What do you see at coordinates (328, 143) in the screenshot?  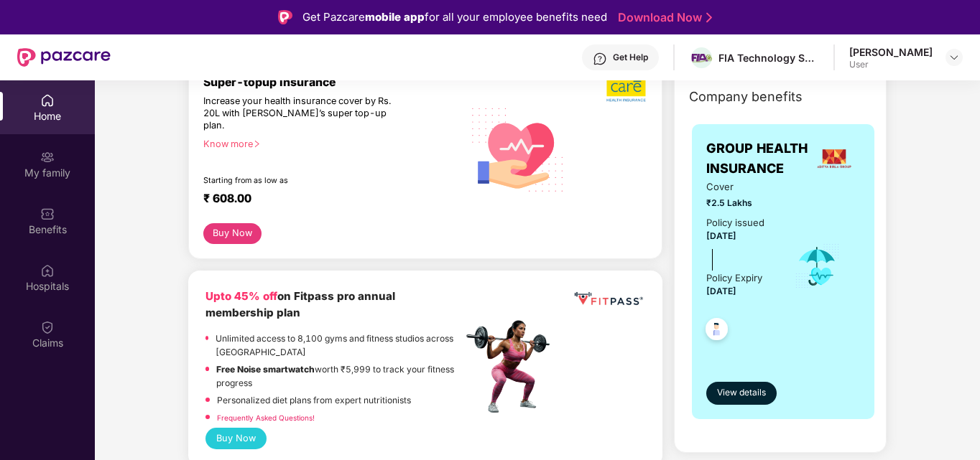 I see `div: Know more` at bounding box center [328, 143].